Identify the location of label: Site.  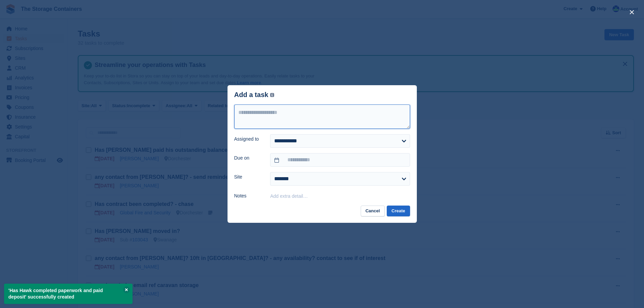
(248, 177).